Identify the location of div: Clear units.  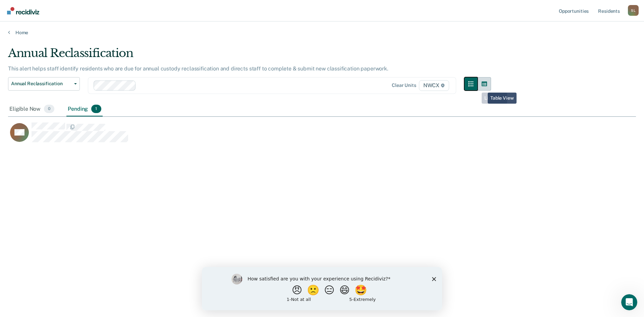
(404, 85).